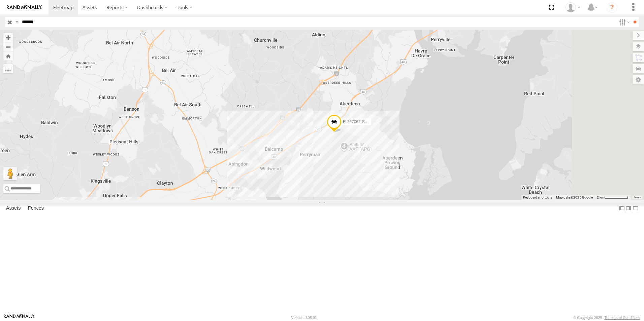 Image resolution: width=644 pixels, height=321 pixels. I want to click on label: Map Settings, so click(638, 80).